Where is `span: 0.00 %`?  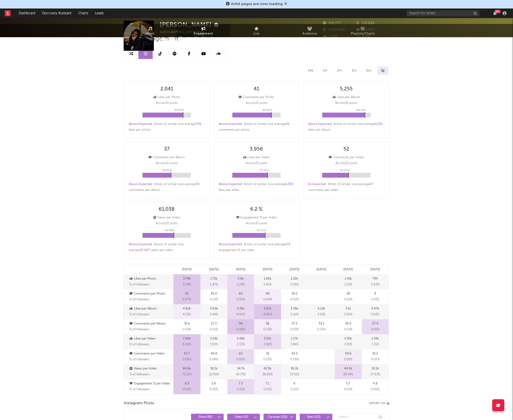
span: 0.00 % is located at coordinates (375, 389).